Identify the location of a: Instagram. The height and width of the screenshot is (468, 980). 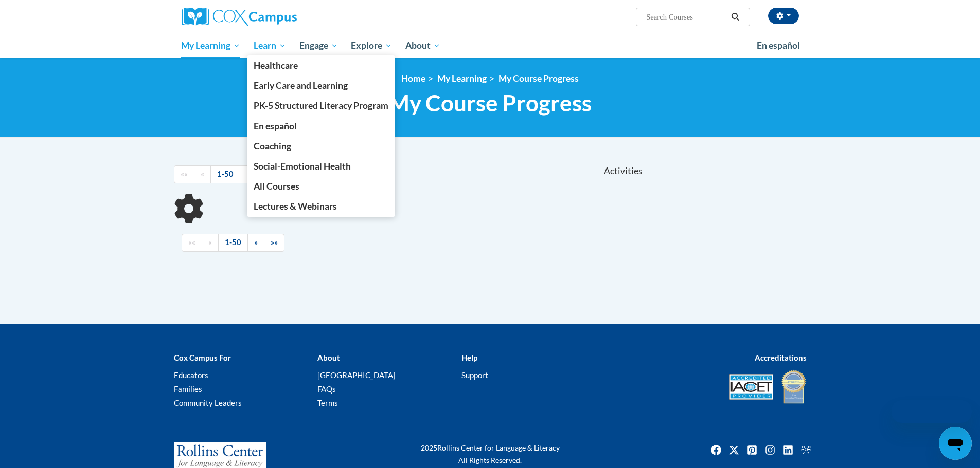
(770, 450).